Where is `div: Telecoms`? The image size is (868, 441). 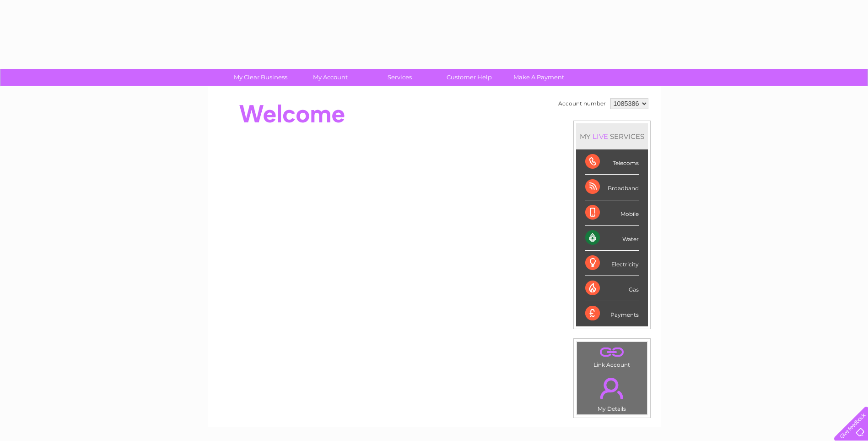
div: Telecoms is located at coordinates (612, 162).